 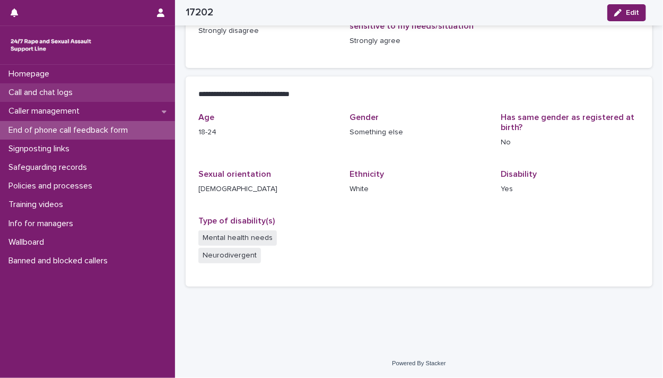 What do you see at coordinates (51, 45) in the screenshot?
I see `img: rhQMoQhaT3yELyF149Cw` at bounding box center [51, 45].